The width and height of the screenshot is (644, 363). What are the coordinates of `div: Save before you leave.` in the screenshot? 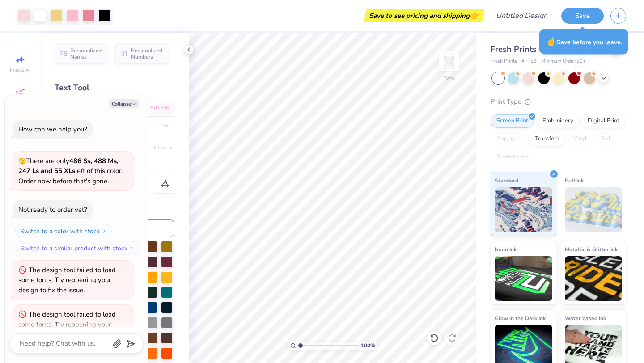 It's located at (584, 41).